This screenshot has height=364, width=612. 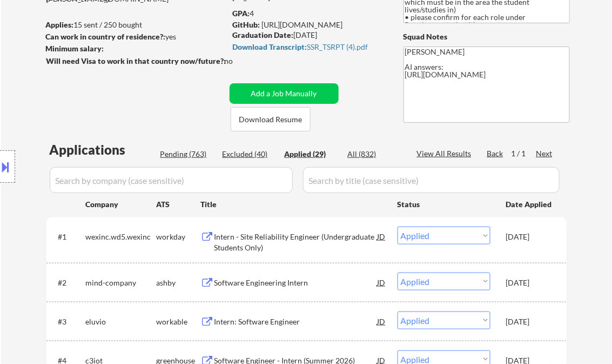 I want to click on div: Date Applied, so click(x=530, y=205).